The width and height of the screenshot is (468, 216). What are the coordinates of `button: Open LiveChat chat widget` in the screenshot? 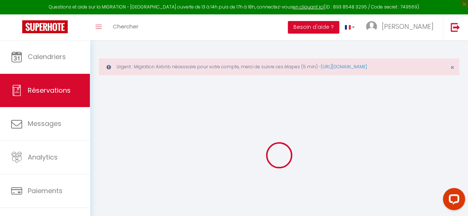 It's located at (17, 14).